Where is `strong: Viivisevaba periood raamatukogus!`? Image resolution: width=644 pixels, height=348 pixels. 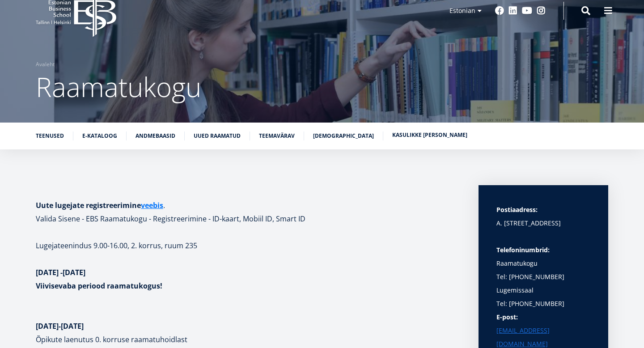
strong: Viivisevaba periood raamatukogus! is located at coordinates (99, 286).